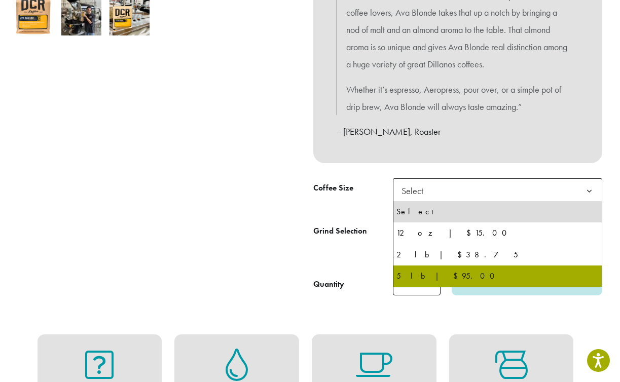 This screenshot has width=620, height=382. I want to click on label: Grind Selection, so click(353, 231).